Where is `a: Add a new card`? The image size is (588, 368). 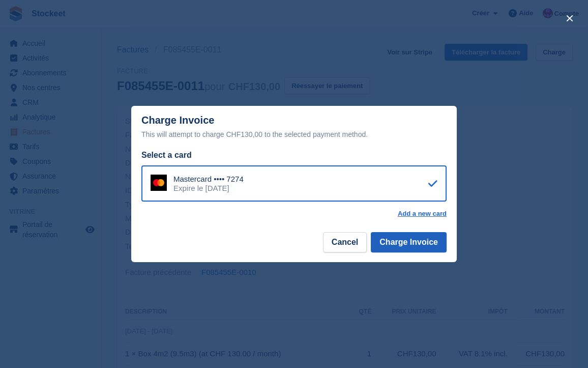 a: Add a new card is located at coordinates (422, 214).